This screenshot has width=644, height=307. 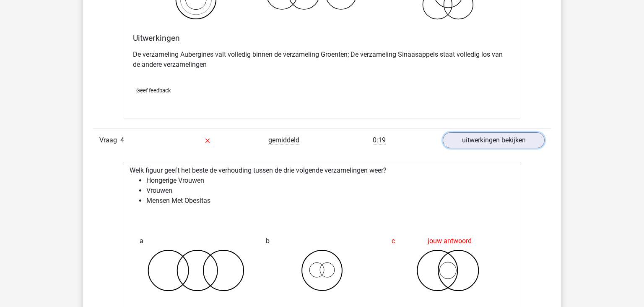 What do you see at coordinates (379, 140) in the screenshot?
I see `span: 0:19` at bounding box center [379, 140].